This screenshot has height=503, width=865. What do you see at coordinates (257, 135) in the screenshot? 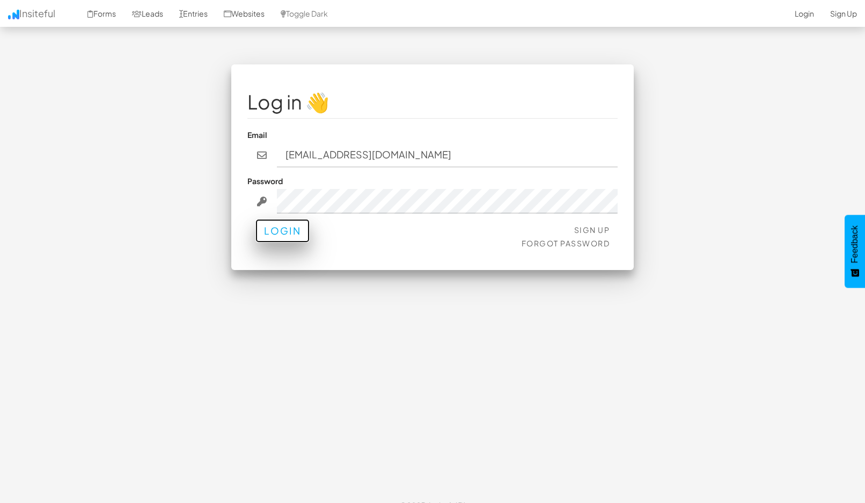
I see `label: Email` at bounding box center [257, 135].